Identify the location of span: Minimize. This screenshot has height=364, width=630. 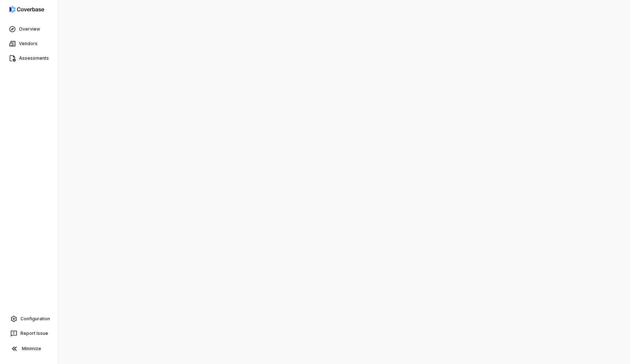
(32, 349).